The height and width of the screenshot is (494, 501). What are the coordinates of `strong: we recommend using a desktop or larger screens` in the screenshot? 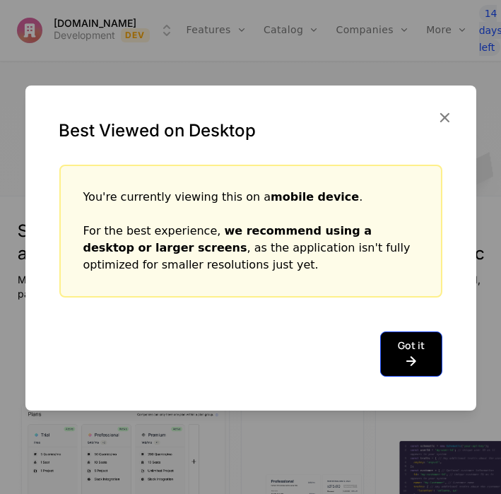 It's located at (227, 239).